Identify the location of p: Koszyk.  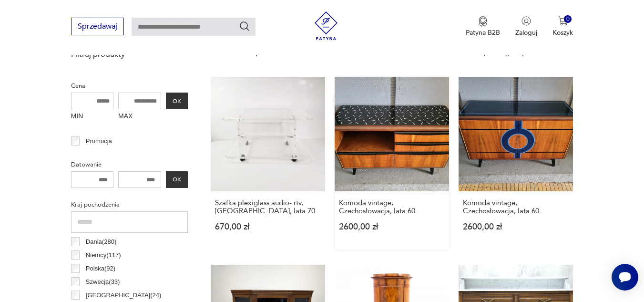
(563, 33).